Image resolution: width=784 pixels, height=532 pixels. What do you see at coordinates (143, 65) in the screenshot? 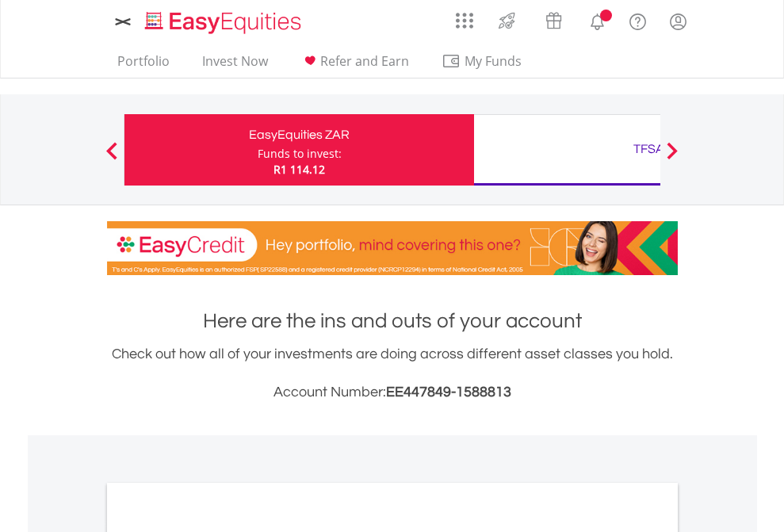
I see `a: Portfolio` at bounding box center [143, 65].